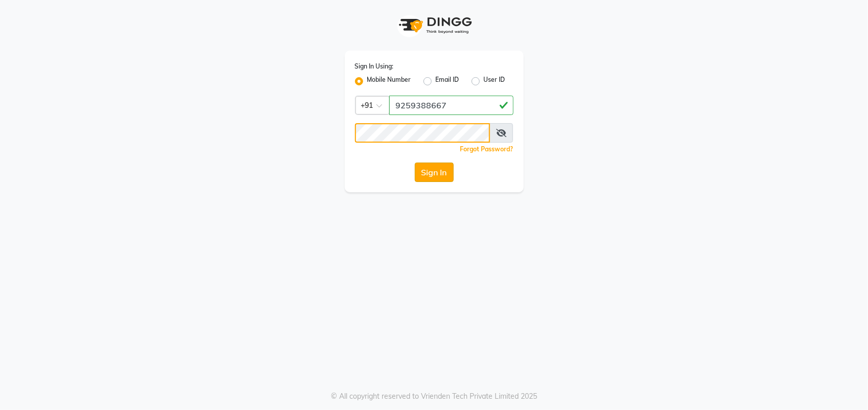  What do you see at coordinates (374, 66) in the screenshot?
I see `label: Sign In Using:` at bounding box center [374, 66].